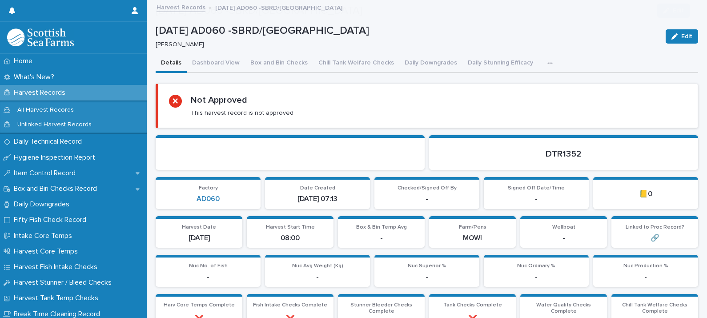 The image size is (707, 318). I want to click on span: Edit, so click(686, 36).